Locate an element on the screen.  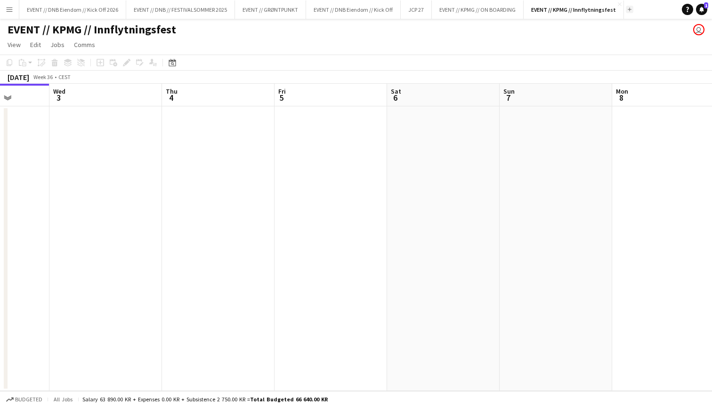
span: Week 36 is located at coordinates (43, 77).